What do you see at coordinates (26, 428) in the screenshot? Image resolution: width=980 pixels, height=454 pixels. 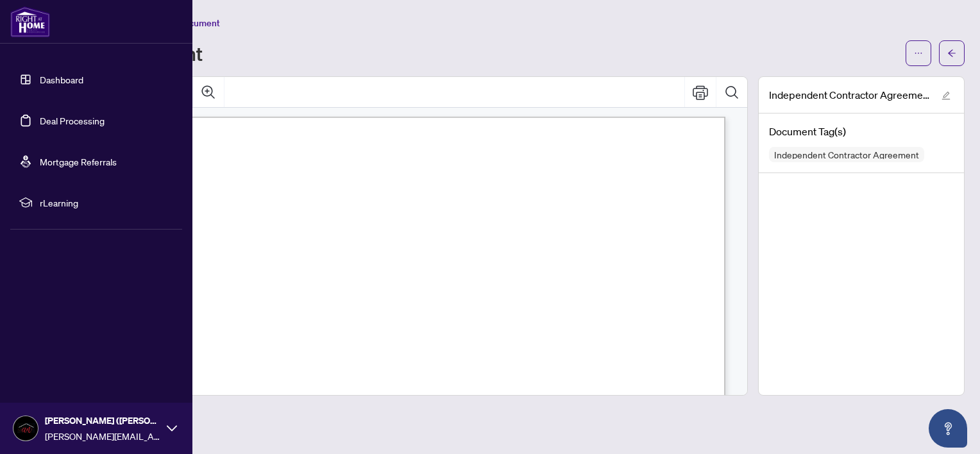 I see `img: Profile Icon` at bounding box center [26, 428].